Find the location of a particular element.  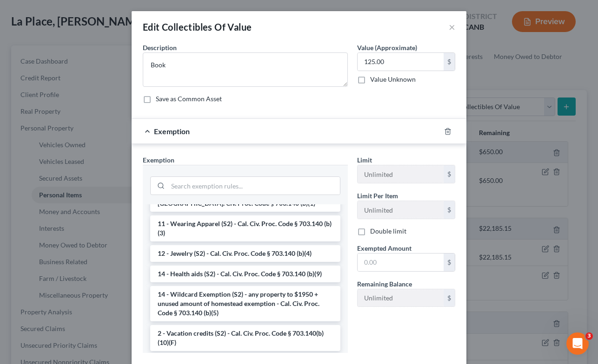

li: 12 - Jewelry (S2) - Cal. Civ. Proc. Code § 703.140 (b)(4) is located at coordinates (245, 254).